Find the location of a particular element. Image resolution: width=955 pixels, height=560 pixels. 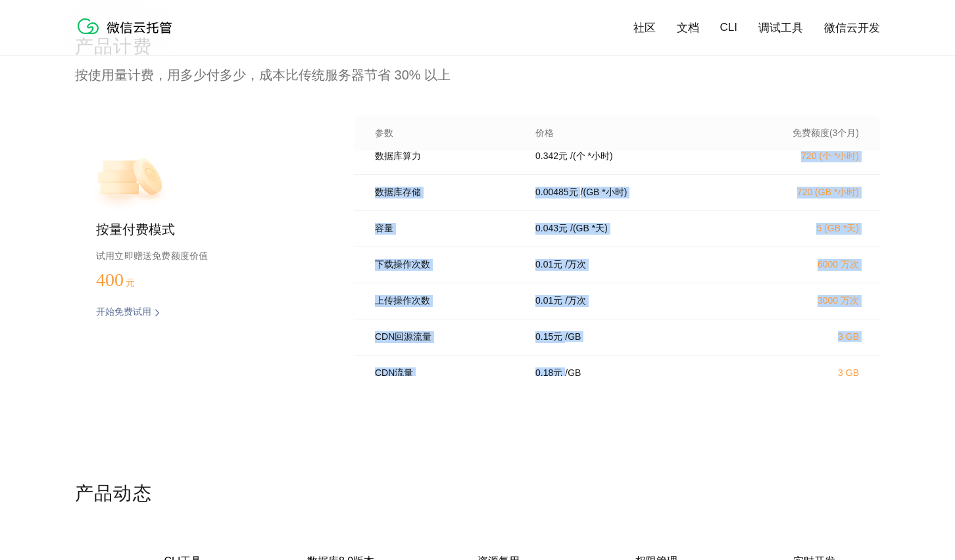

p: 上传操作次数 is located at coordinates (446, 301).